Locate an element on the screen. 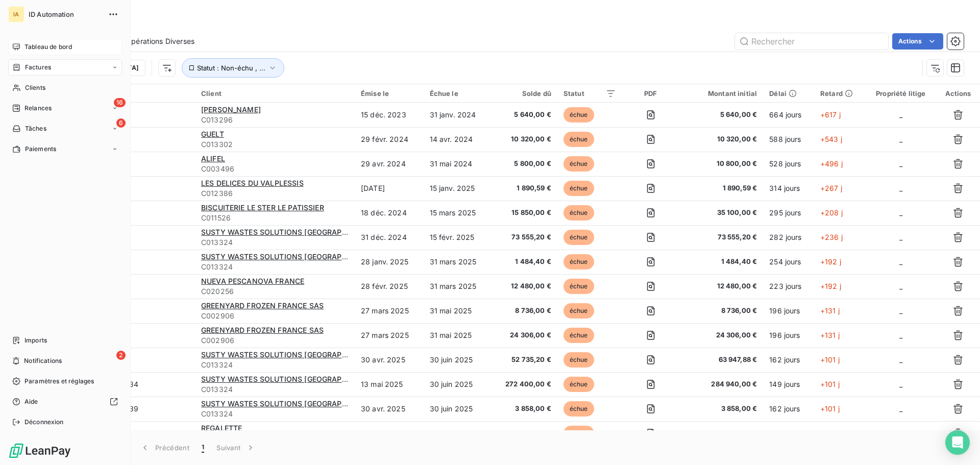 The width and height of the screenshot is (980, 465). span: Déconnexion is located at coordinates (44, 422).